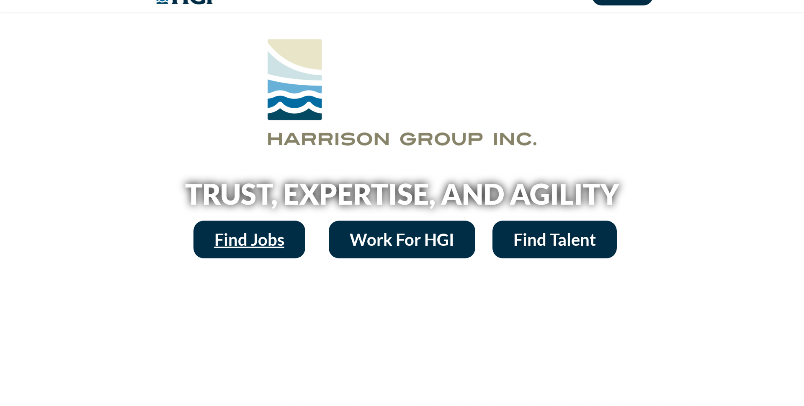  Describe the element at coordinates (402, 239) in the screenshot. I see `span: Work For HGI` at that location.